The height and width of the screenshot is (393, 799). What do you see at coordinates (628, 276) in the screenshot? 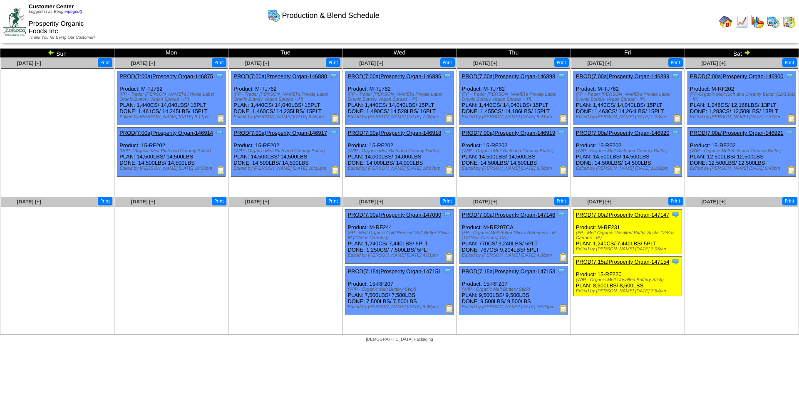
I see `div: Product: 15-RF220 PLAN: 8,500LBS / 8,500LBS` at bounding box center [628, 276].